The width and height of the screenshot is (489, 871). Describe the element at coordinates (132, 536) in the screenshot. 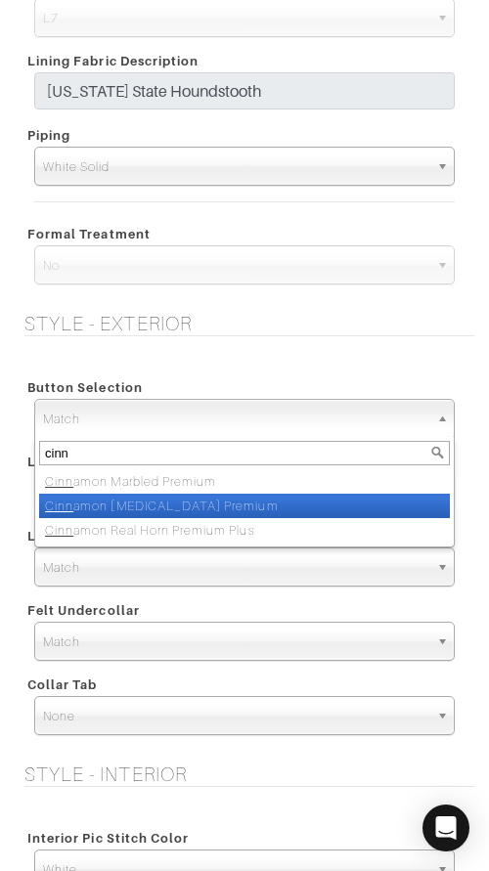

I see `span: Last Sleeve Buttonhole Thread` at that location.